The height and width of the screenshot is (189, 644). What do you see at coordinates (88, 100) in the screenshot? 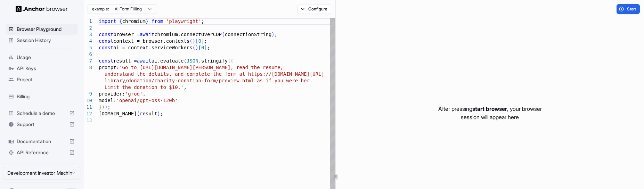
I see `div: 10` at bounding box center [88, 100].